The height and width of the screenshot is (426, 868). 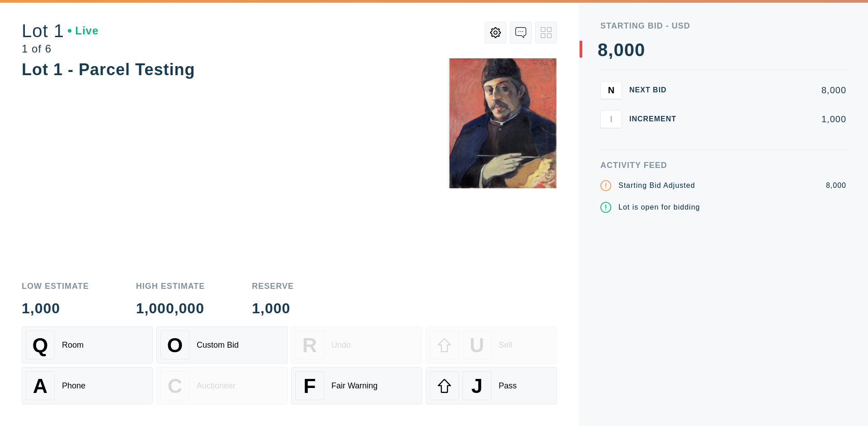 I want to click on div: Auctioneer, so click(x=216, y=385).